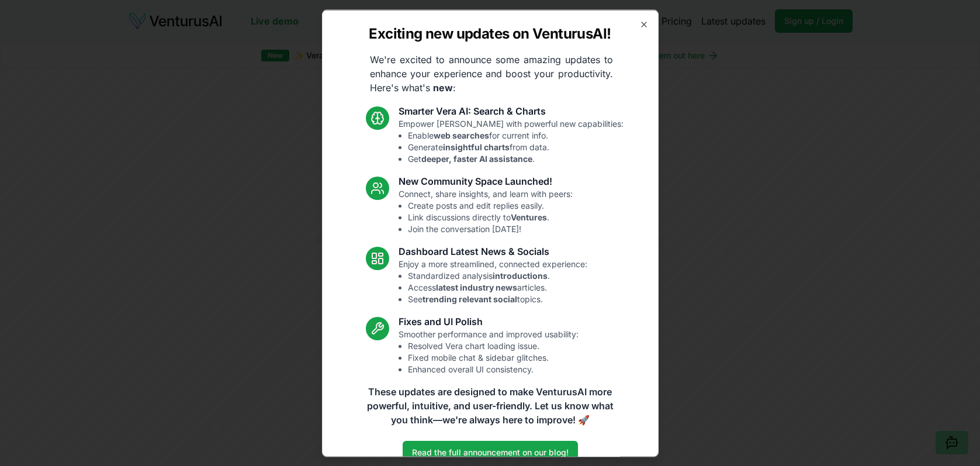 This screenshot has height=466, width=980. Describe the element at coordinates (492, 73) in the screenshot. I see `p: We're excited to announce some amazing updates to enhance your experience and boost your producti...` at that location.